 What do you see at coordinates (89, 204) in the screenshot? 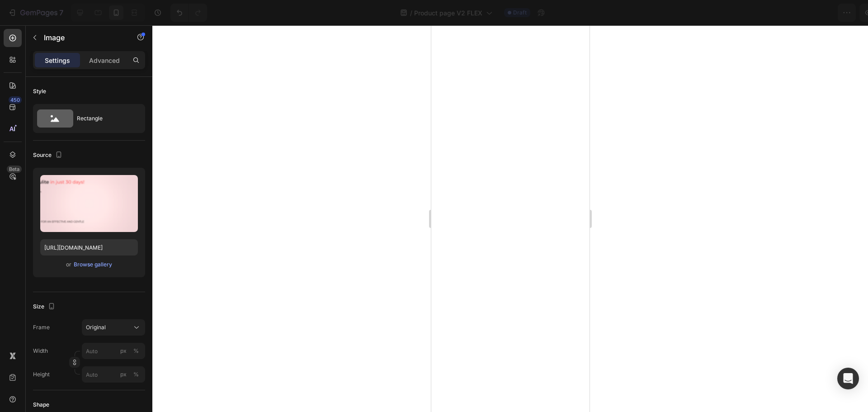
I see `img: preview-image` at bounding box center [89, 204].